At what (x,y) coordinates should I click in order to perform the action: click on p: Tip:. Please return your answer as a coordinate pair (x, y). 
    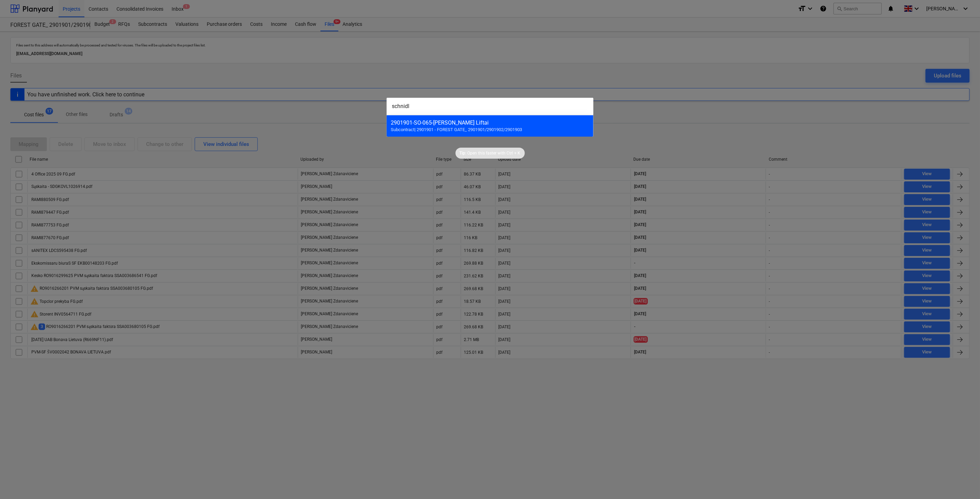
    Looking at the image, I should click on (463, 153).